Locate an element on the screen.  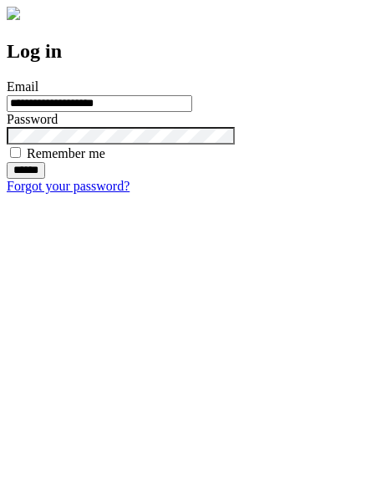
label: Remember me is located at coordinates (66, 153).